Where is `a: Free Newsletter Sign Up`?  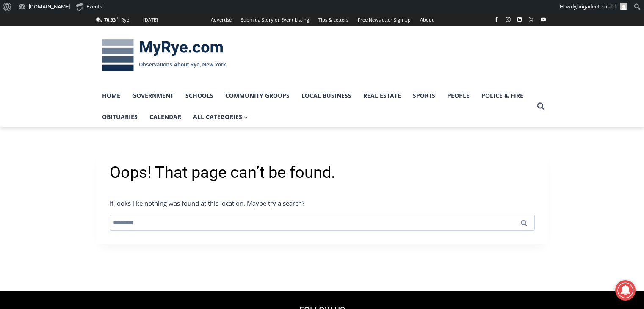
a: Free Newsletter Sign Up is located at coordinates (384, 19).